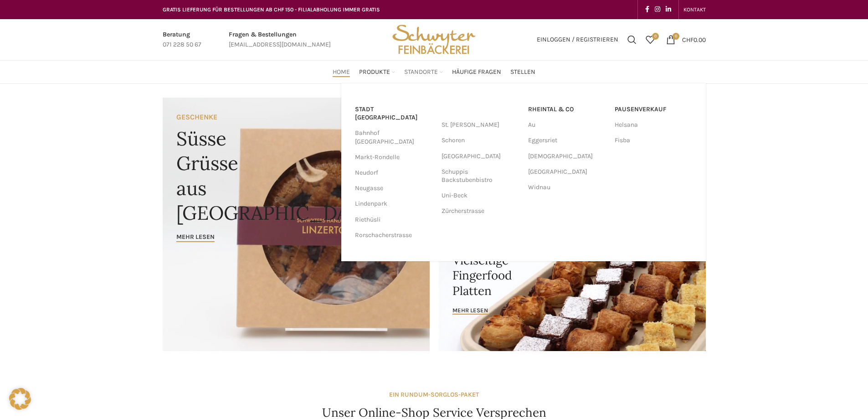 This screenshot has height=419, width=868. What do you see at coordinates (695, 9) in the screenshot?
I see `div: Secondary navigation` at bounding box center [695, 9].